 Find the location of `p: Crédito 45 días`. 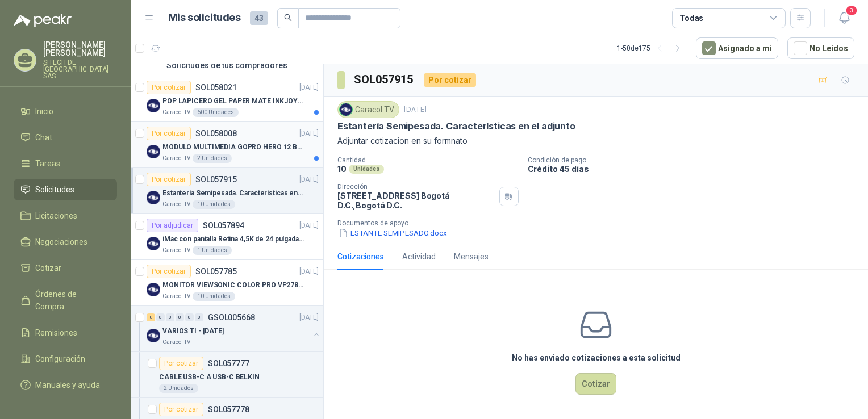

p: Crédito 45 días is located at coordinates (695, 168).